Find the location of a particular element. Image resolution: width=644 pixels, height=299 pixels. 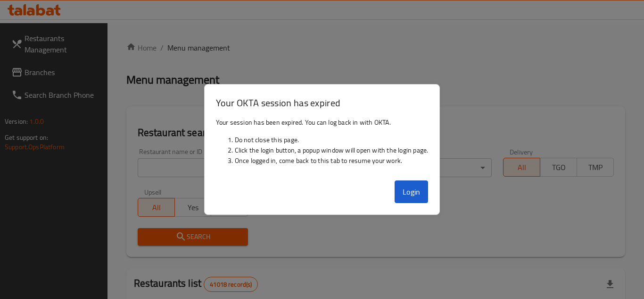

h3: Your OKTA session has expired is located at coordinates (322, 102).